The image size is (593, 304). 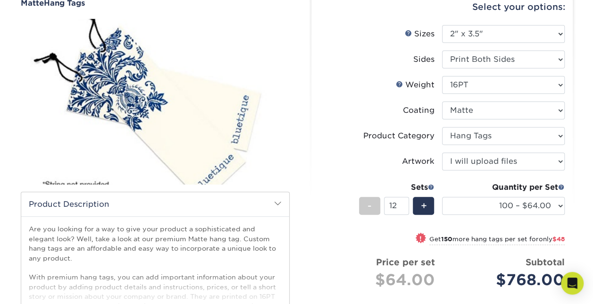 I want to click on span: only, so click(x=552, y=239).